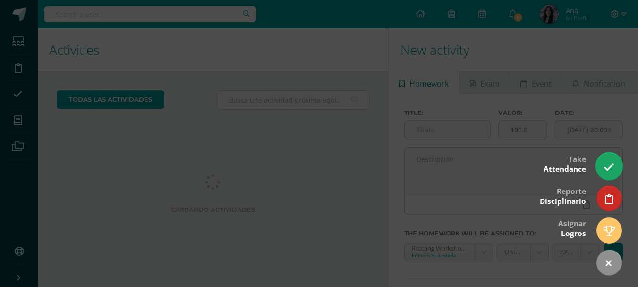 This screenshot has width=638, height=287. I want to click on div: Asignar, so click(572, 227).